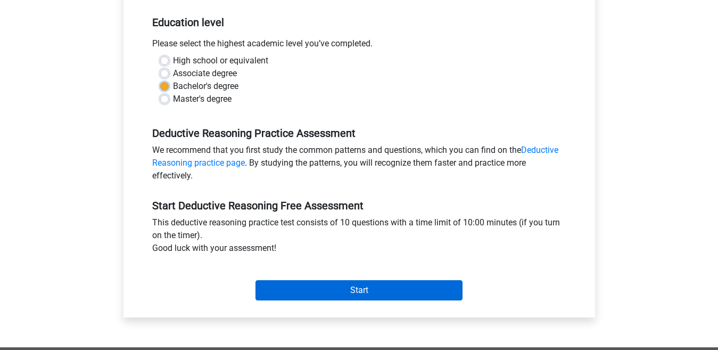 The height and width of the screenshot is (350, 718). What do you see at coordinates (359, 237) in the screenshot?
I see `div: This deductive reasoning practice test consists of 10 questions with a time limit of 10:00 minute...` at bounding box center [359, 237].